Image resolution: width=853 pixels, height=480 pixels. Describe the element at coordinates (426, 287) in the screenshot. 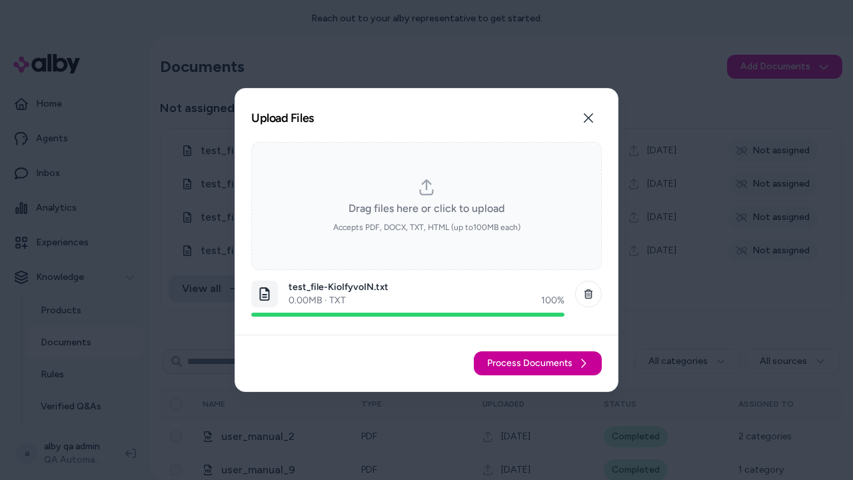

I see `p: test_file-KioIfyvoIN.txt` at that location.